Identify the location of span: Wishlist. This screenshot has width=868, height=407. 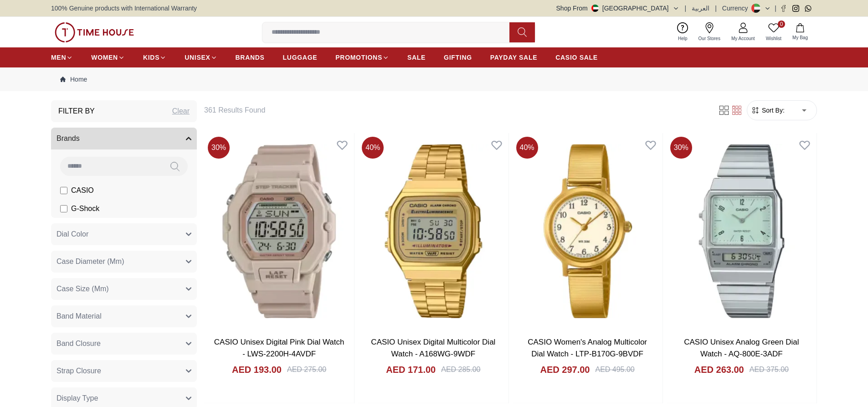
(774, 38).